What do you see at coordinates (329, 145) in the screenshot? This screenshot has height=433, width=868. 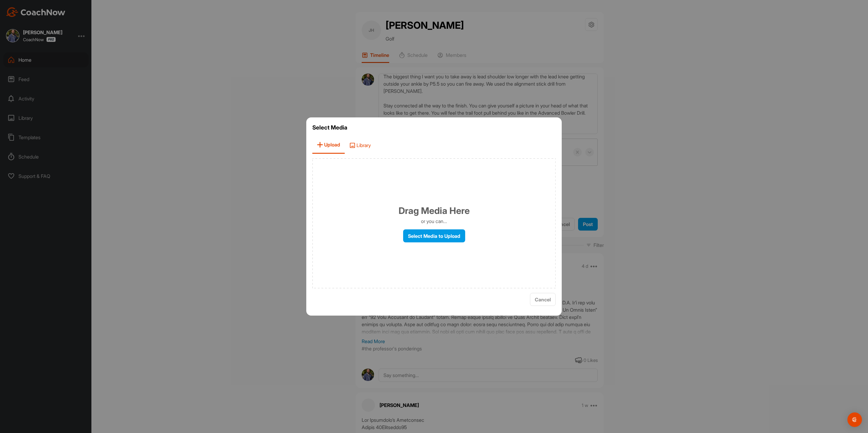 I see `span: Upload` at bounding box center [329, 145].